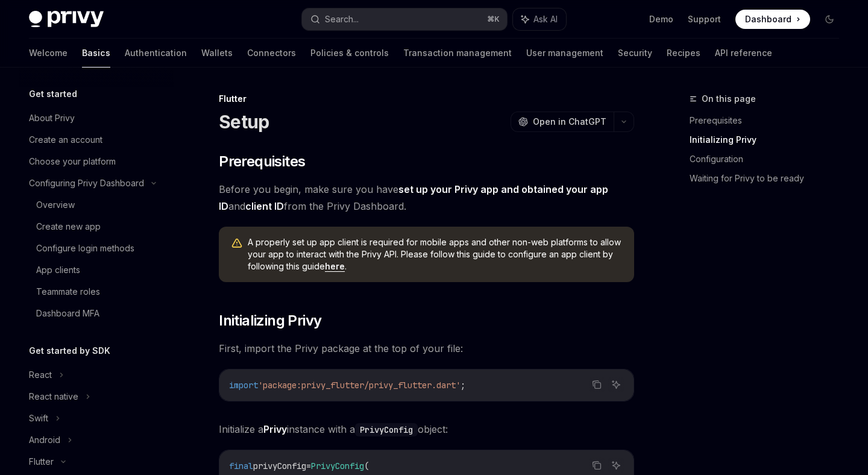 Image resolution: width=868 pixels, height=475 pixels. What do you see at coordinates (261, 162) in the screenshot?
I see `span: Prerequisites` at bounding box center [261, 162].